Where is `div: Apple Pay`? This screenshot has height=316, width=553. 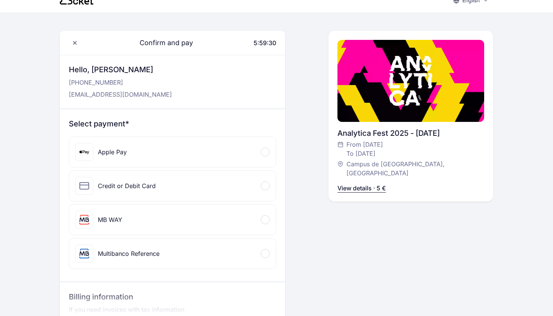 div: Apple Pay is located at coordinates (112, 152).